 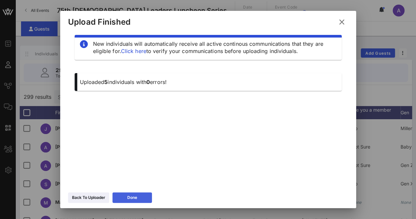 What do you see at coordinates (132, 197) in the screenshot?
I see `div: Done` at bounding box center [132, 197].